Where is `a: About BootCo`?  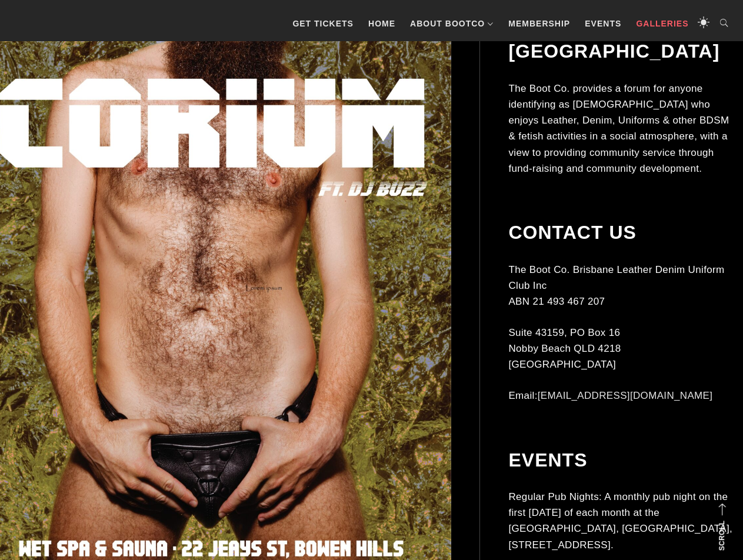 a: About BootCo is located at coordinates (452, 24).